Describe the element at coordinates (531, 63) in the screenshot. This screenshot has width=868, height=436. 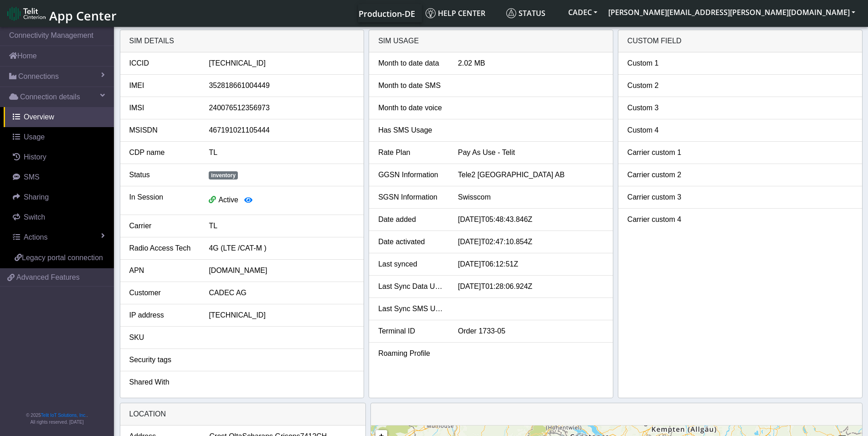
I see `div: 2.02 MB` at that location.